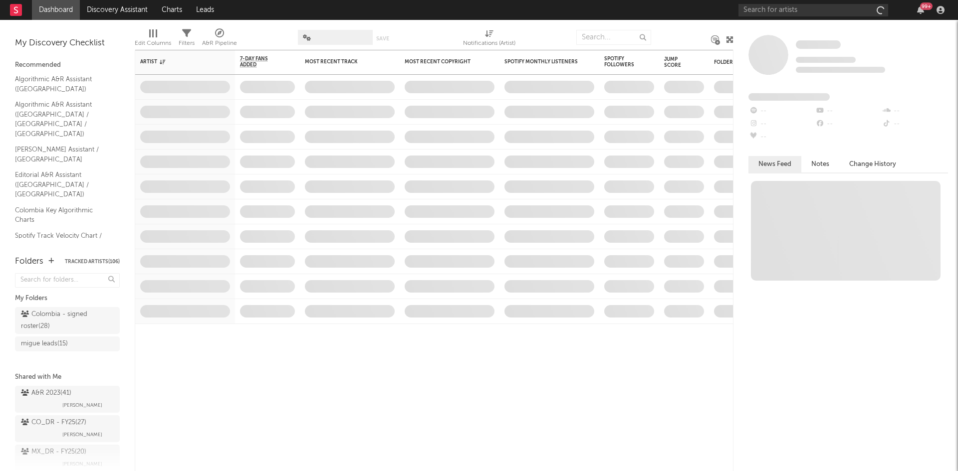 The width and height of the screenshot is (958, 471). I want to click on div: My Folders, so click(67, 299).